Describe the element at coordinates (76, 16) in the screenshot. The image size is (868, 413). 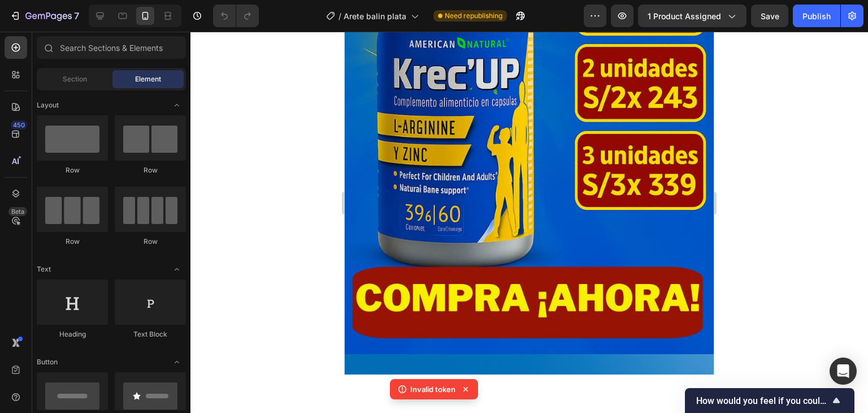
I see `p: 7` at that location.